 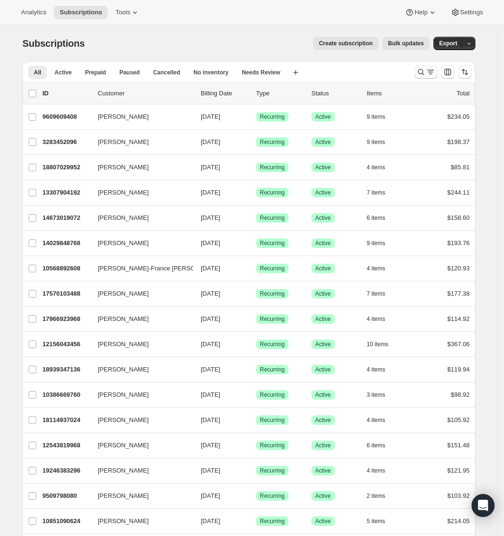 I want to click on span: $119.94, so click(x=458, y=369).